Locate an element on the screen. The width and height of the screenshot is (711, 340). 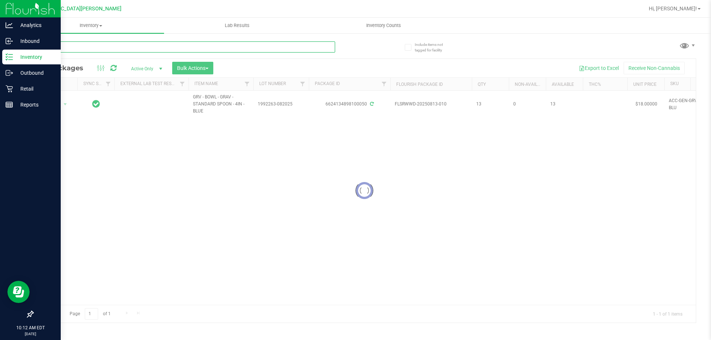
inline-svg: Retail is located at coordinates (9, 89).